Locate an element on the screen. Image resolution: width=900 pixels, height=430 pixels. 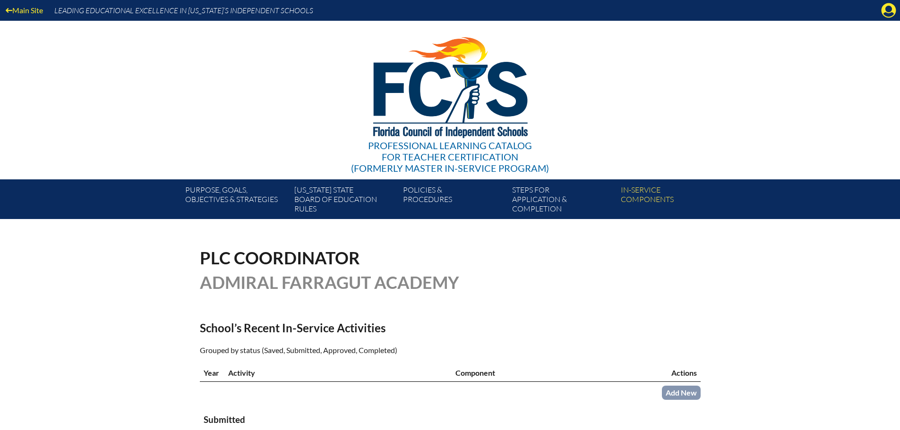
svg: Manage account is located at coordinates (889, 10).